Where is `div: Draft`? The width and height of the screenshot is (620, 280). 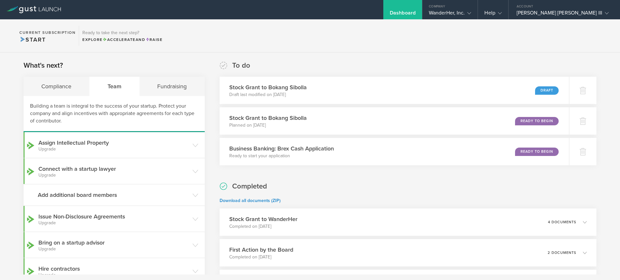
div: Draft is located at coordinates (546, 91).